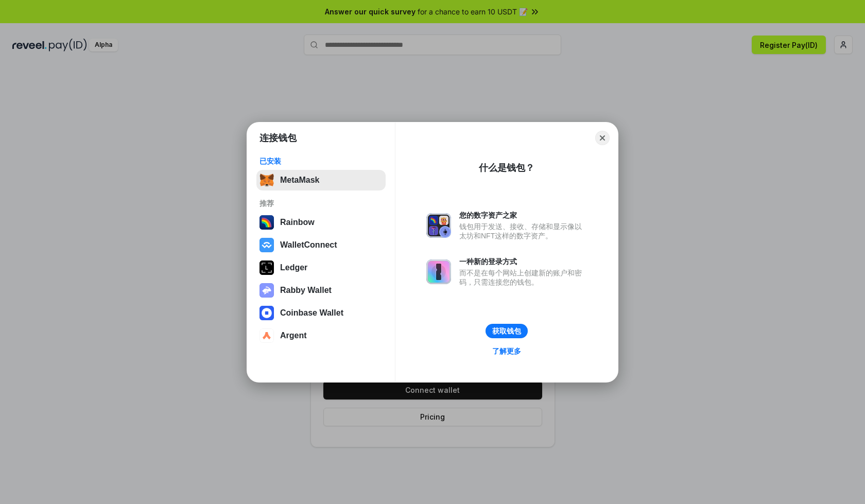 The image size is (865, 504). Describe the element at coordinates (278, 138) in the screenshot. I see `h1: 连接钱包` at that location.